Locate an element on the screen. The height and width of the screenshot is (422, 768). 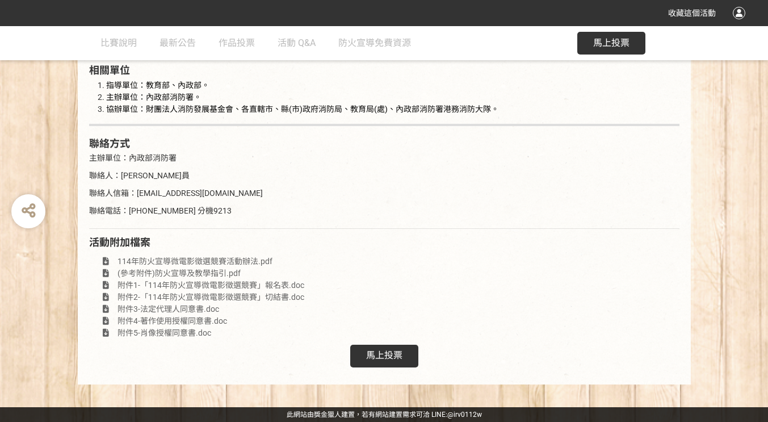
span: 收藏這個活動 is located at coordinates (692, 13).